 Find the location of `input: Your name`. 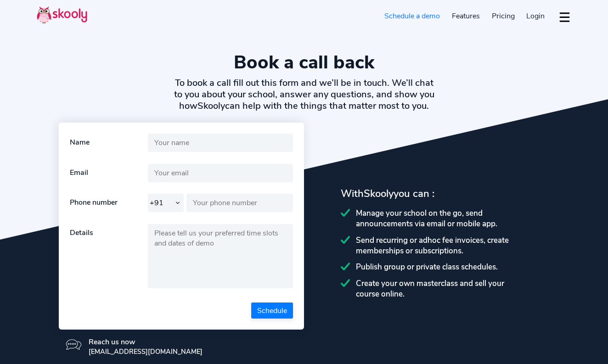

input: Your name is located at coordinates (221, 143).